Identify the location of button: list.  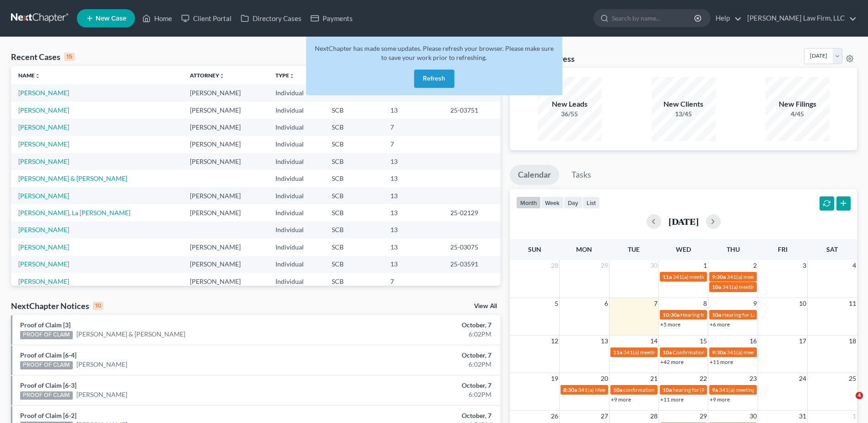
(591, 203).